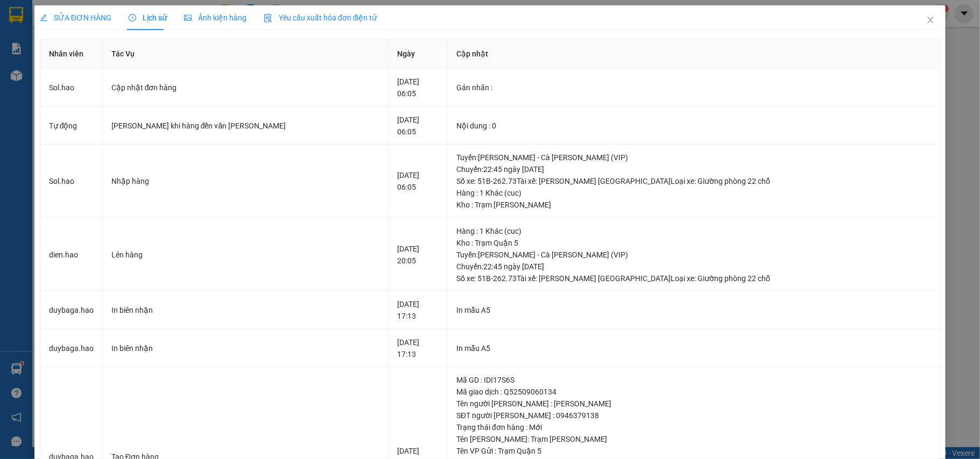  I want to click on div: Mã giao dịch : Q52509060134, so click(694, 392).